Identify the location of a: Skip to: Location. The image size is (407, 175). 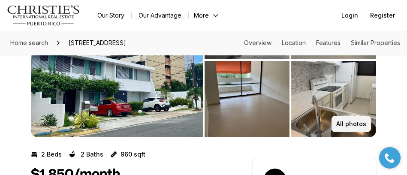
(294, 42).